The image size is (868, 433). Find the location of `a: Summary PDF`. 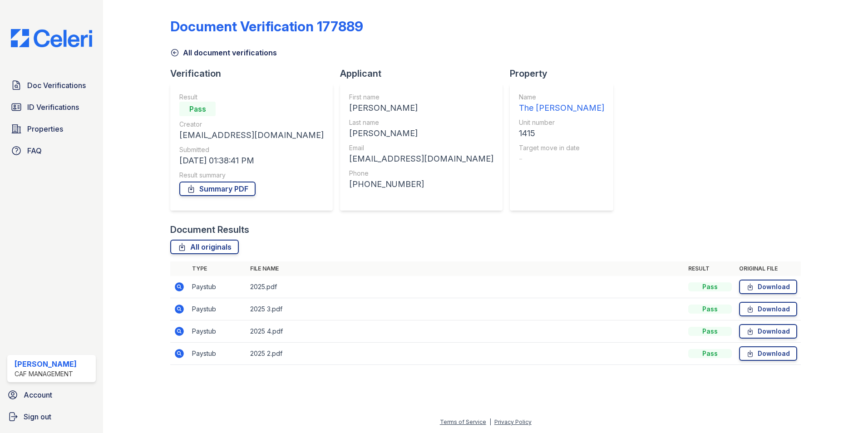

a: Summary PDF is located at coordinates (217, 189).